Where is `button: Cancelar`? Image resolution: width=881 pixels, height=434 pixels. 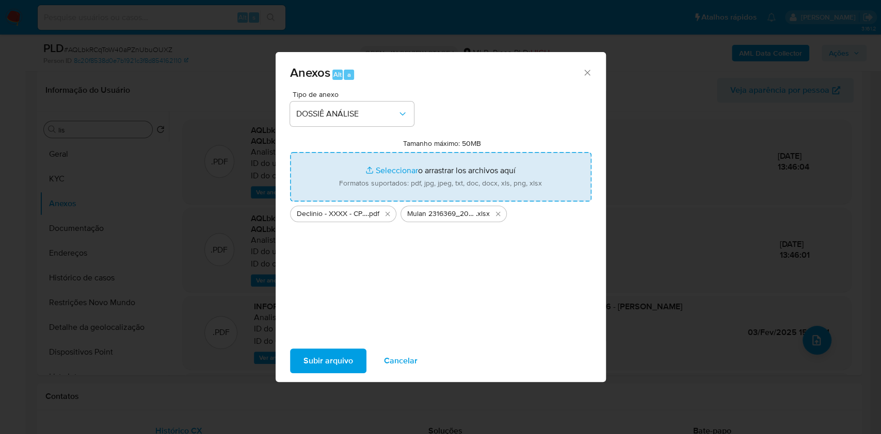 button: Cancelar is located at coordinates (400, 361).